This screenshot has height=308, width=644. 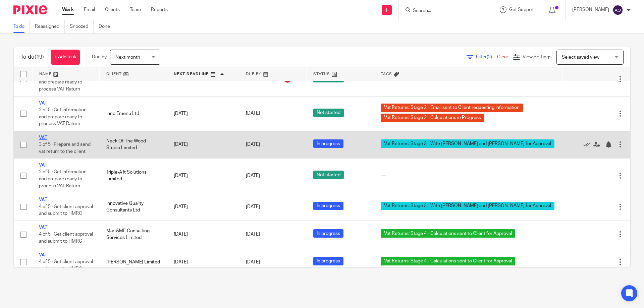 What do you see at coordinates (432, 117) in the screenshot?
I see `span: Vat Returns: Stage 2 - Calculations in Progress` at bounding box center [432, 117].